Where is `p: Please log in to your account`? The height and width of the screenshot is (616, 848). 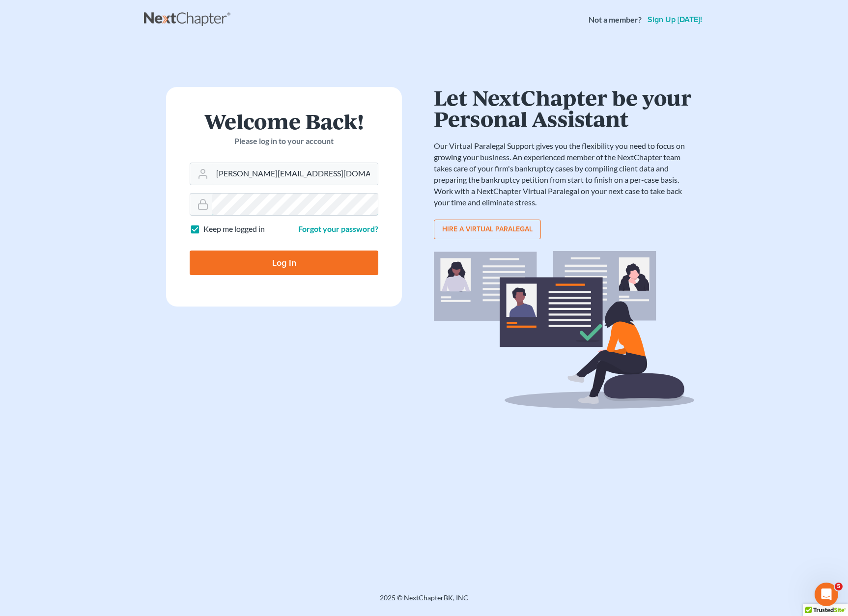 p: Please log in to your account is located at coordinates (284, 141).